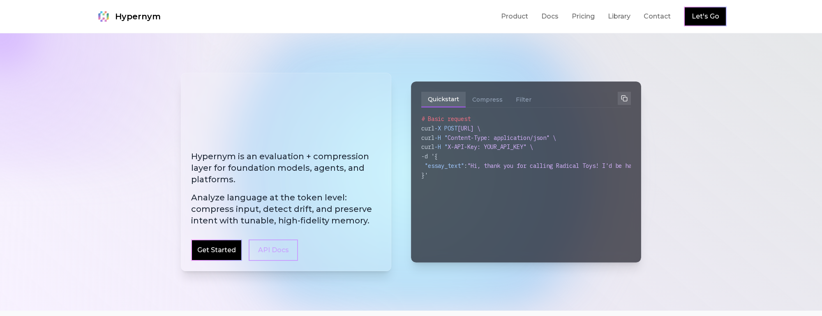  Describe the element at coordinates (502, 138) in the screenshot. I see `span: Content-Type: application/json" \` at that location.